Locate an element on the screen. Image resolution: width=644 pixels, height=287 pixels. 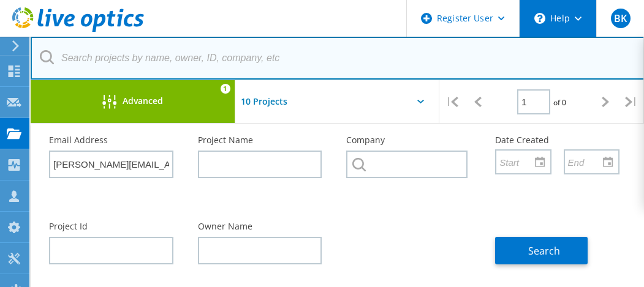
label: Project Id is located at coordinates (111, 227).